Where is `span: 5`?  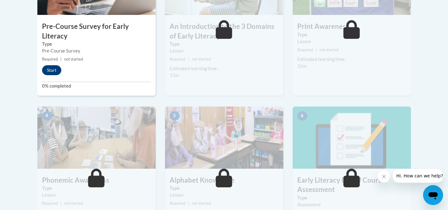
span: 5 is located at coordinates (175, 116).